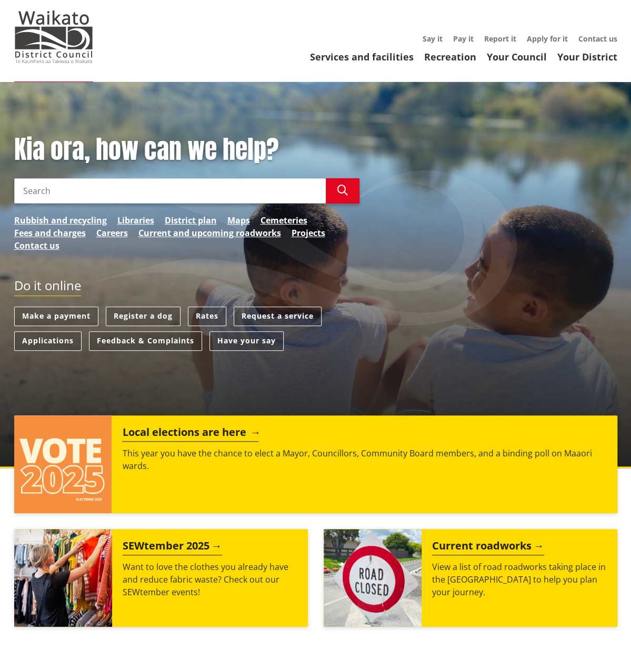 This screenshot has height=672, width=631. What do you see at coordinates (53, 37) in the screenshot?
I see `img: Waikato District Council - Te Kaunihera aa Takiwaa o Waikato` at bounding box center [53, 37].